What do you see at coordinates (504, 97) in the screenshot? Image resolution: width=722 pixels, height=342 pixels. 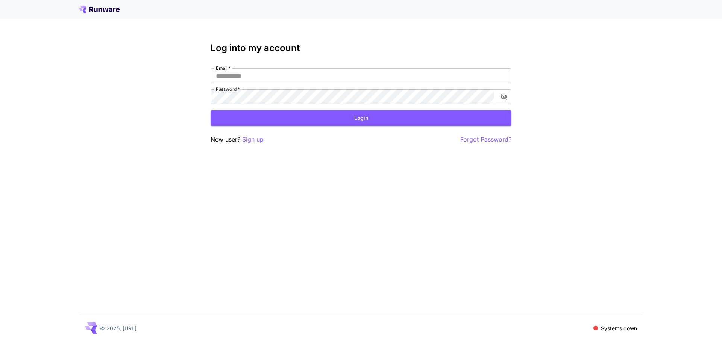 I see `button: toggle password visibility` at bounding box center [504, 97].